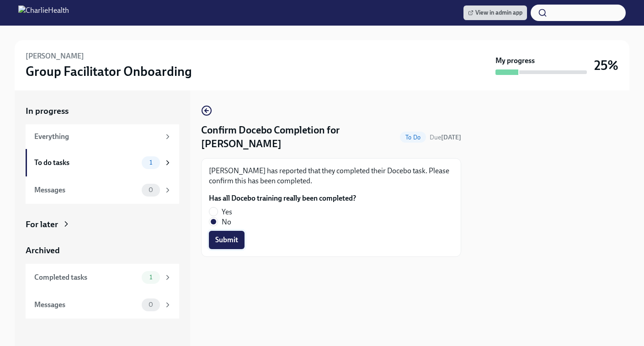  I want to click on a: Completed tasks1, so click(103, 277).